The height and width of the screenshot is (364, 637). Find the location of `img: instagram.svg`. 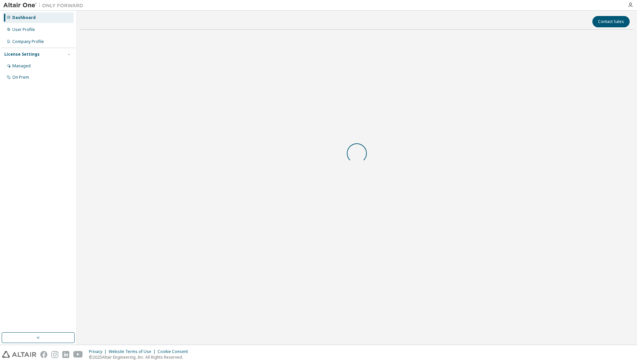

img: instagram.svg is located at coordinates (54, 354).